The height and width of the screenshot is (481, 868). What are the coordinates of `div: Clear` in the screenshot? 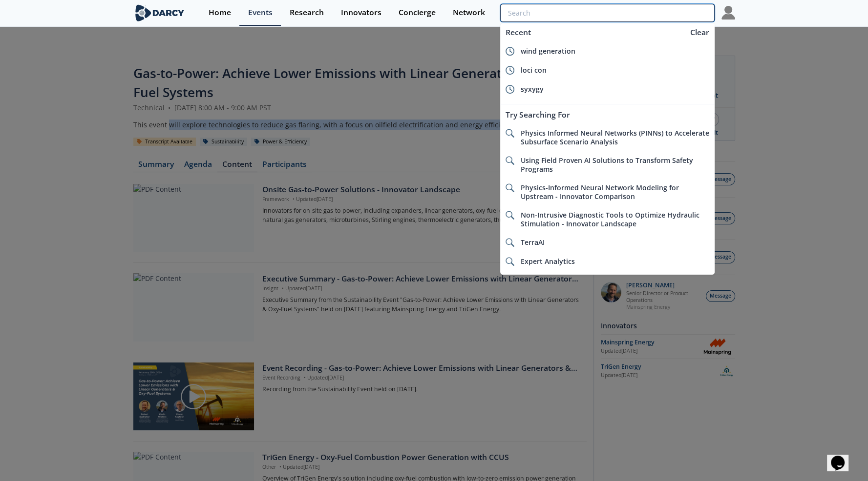 It's located at (699, 32).